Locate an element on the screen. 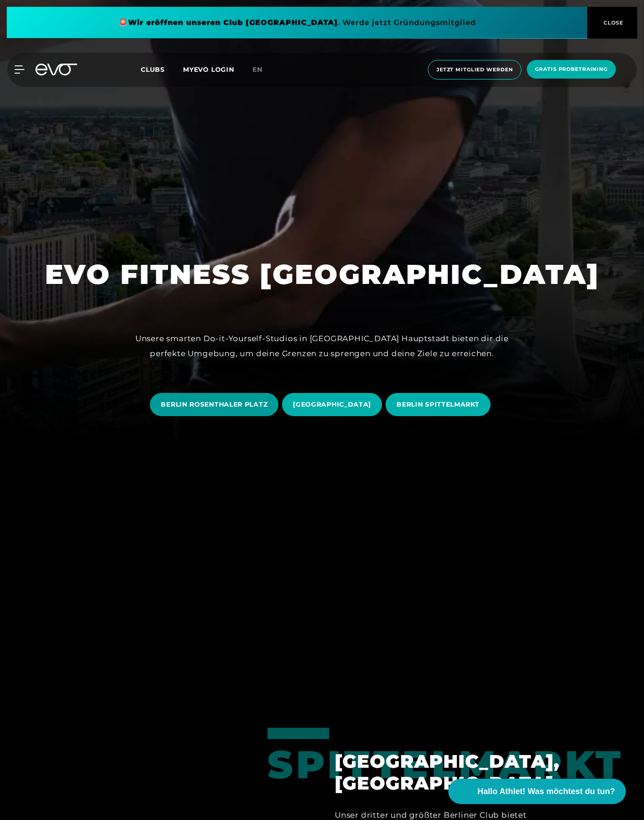 The height and width of the screenshot is (820, 644). button: Hallo Athlet! Was möchtest du tun? is located at coordinates (537, 791).